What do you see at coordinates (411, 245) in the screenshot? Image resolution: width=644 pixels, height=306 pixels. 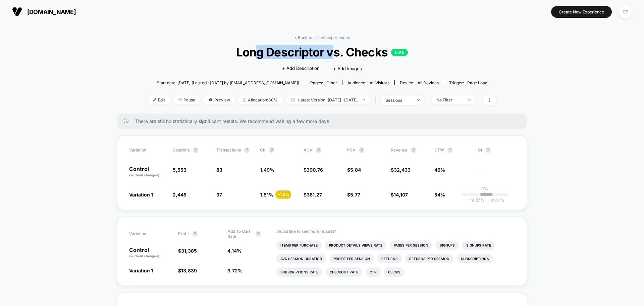 I see `li: Pages Per Session` at bounding box center [411, 245].